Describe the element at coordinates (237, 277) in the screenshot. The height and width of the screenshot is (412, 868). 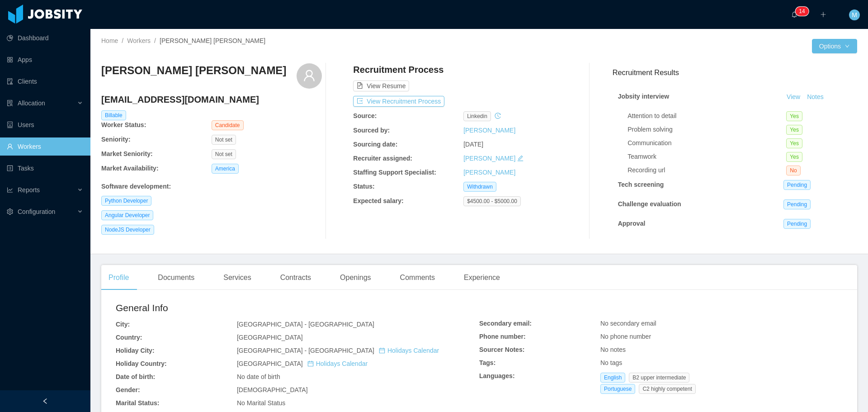
I see `div: Services` at that location.